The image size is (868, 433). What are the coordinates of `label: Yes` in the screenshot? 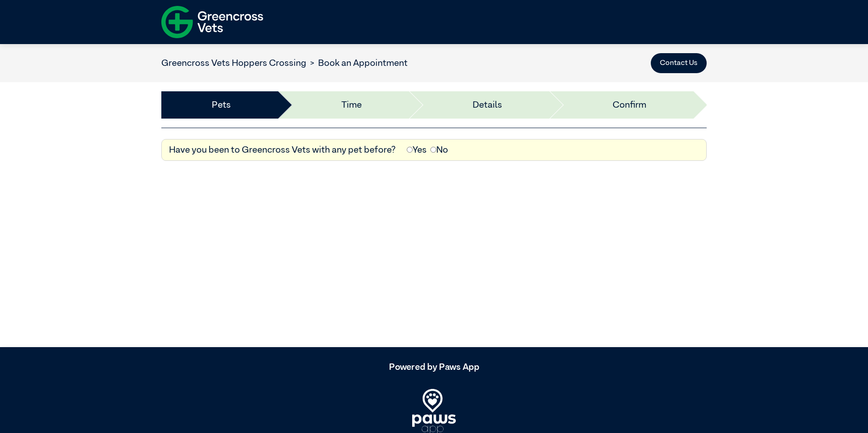 It's located at (417, 150).